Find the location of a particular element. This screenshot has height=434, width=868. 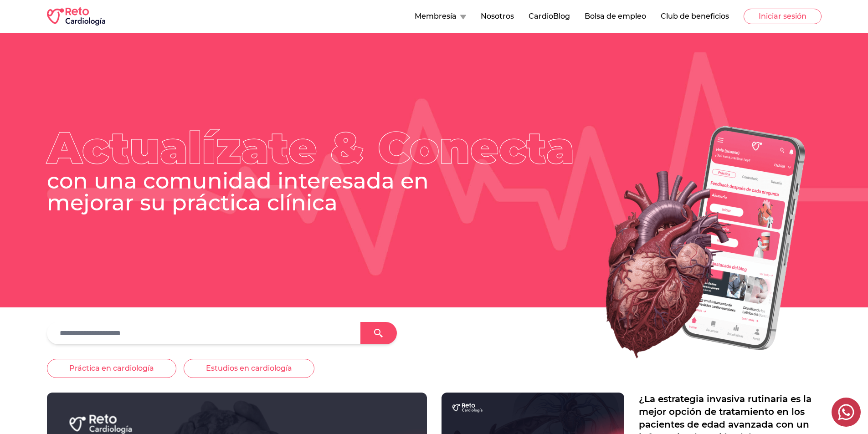

a: Club de beneficios is located at coordinates (695, 17).